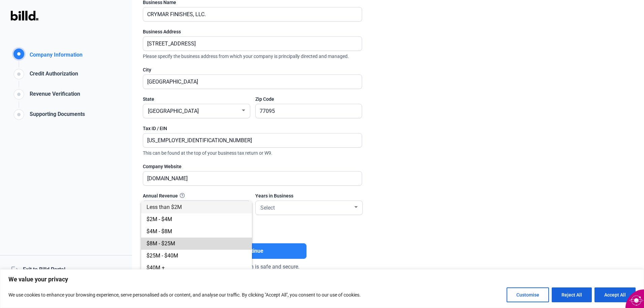  What do you see at coordinates (527, 295) in the screenshot?
I see `button: Customise` at bounding box center [527, 295].